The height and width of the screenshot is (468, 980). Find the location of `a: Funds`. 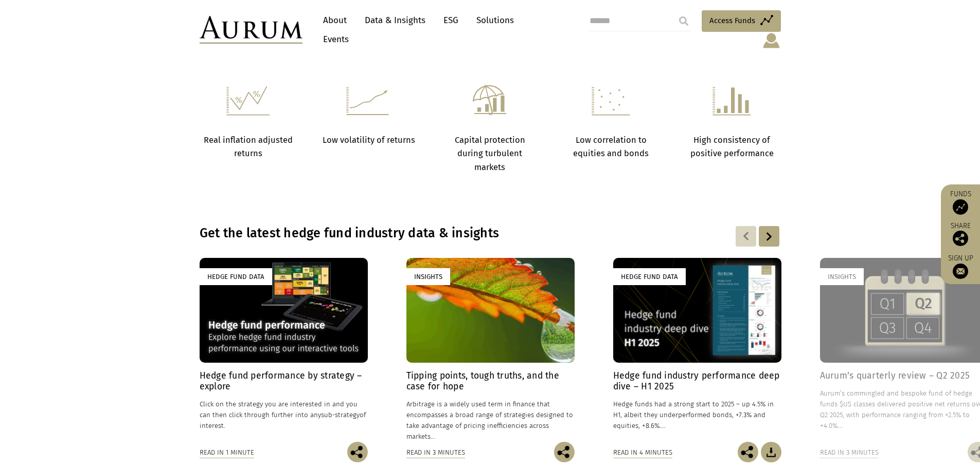

a: Funds is located at coordinates (960, 202).